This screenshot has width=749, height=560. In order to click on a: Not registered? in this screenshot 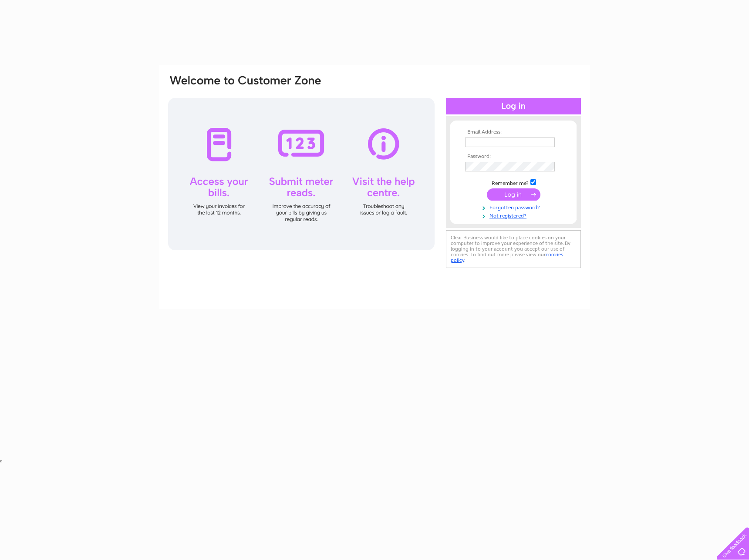, I will do `click(514, 215)`.